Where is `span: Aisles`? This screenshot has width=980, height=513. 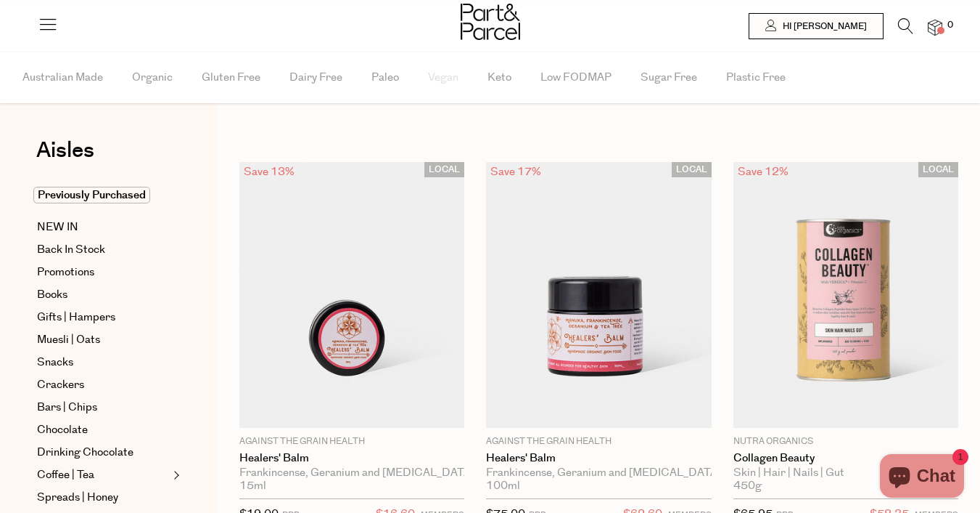
span: Aisles is located at coordinates (65, 151).